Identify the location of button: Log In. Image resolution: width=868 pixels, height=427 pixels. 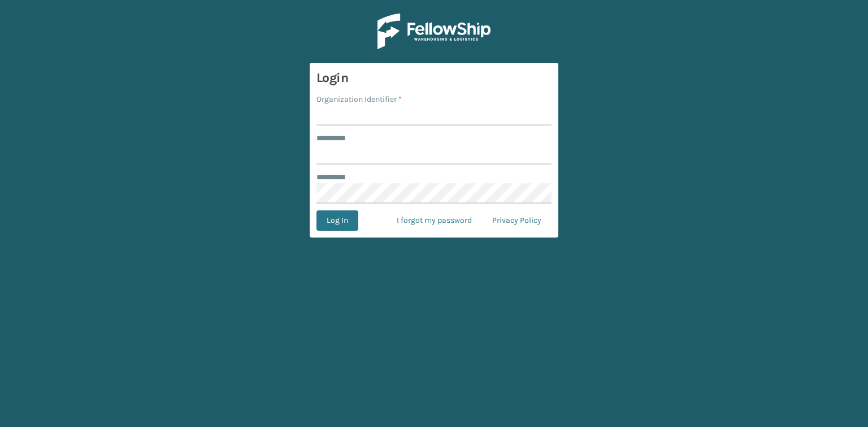
(338, 220).